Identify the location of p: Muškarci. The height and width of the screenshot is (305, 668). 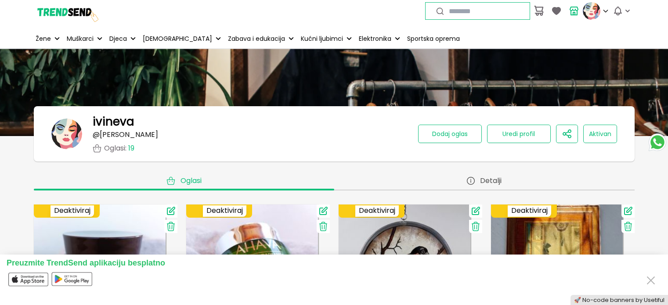
(80, 39).